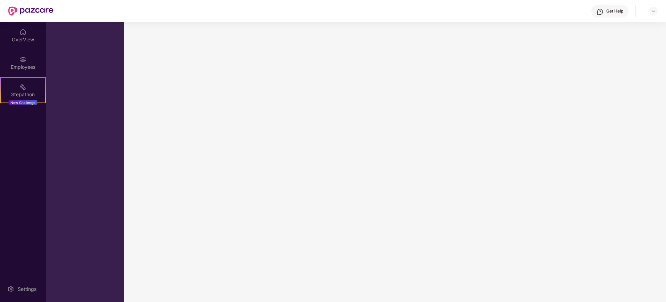 This screenshot has width=666, height=302. I want to click on img: svg+xml;base64,PHN2ZyBpZD0iSG9tZSIgeG1sbnM9Imh0dHA6Ly93d3cudzMub3JnLzIwMDAvc3ZnIiB3aWR0aD0iMjAiIG..., so click(23, 32).